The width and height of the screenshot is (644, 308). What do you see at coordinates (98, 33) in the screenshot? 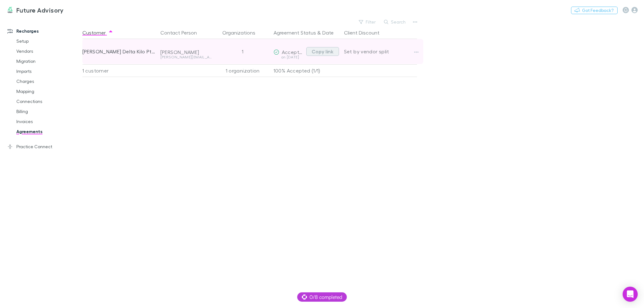
I see `button: Customer` at bounding box center [98, 33].